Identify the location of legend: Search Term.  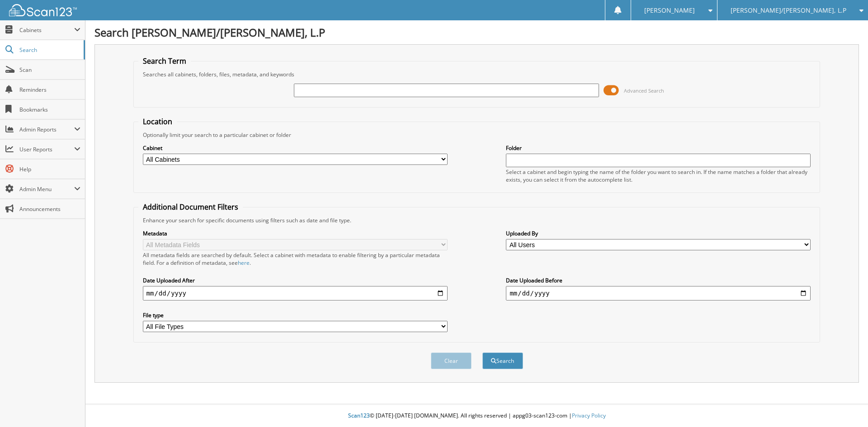
(165, 61).